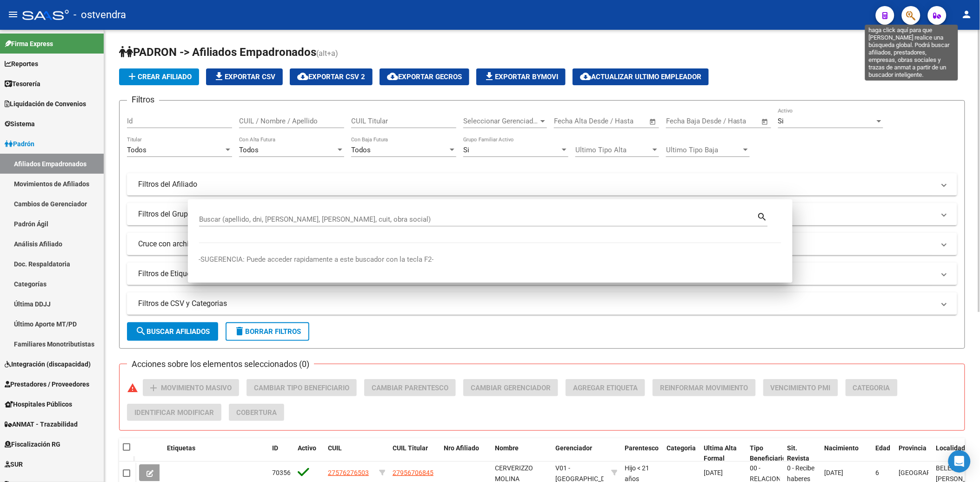  I want to click on mat-icon: delete, so click(239, 331).